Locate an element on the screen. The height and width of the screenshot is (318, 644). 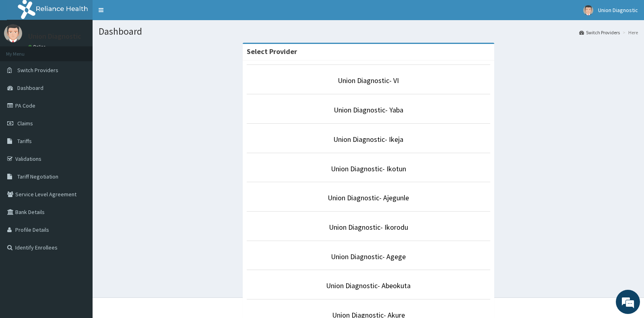
a: Online is located at coordinates (38, 47).